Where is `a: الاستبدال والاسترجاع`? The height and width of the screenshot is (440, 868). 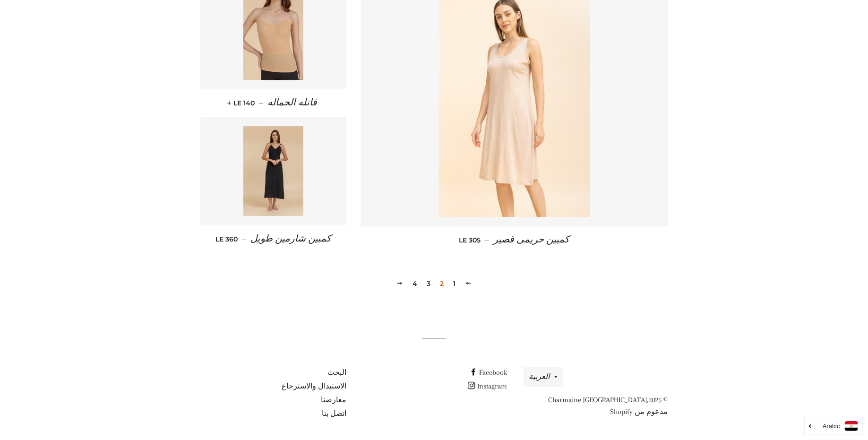 a: الاستبدال والاسترجاع is located at coordinates (313, 386).